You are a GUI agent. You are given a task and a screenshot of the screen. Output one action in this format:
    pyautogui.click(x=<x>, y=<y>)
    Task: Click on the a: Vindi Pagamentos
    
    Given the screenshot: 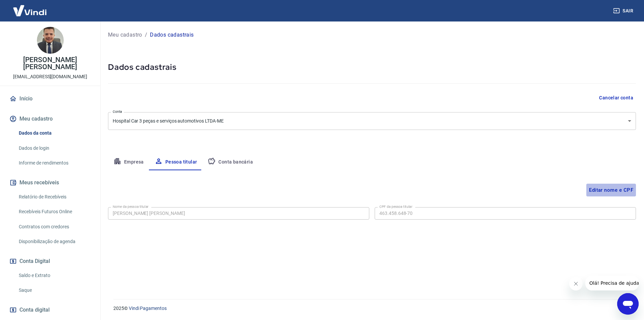 What is the action you would take?
    pyautogui.click(x=148, y=308)
    